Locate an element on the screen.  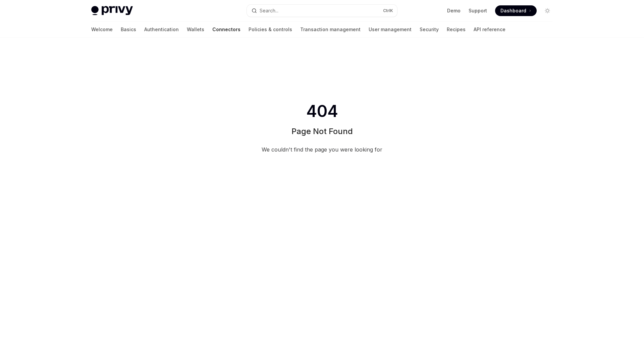
span: Dashboard is located at coordinates (513, 11).